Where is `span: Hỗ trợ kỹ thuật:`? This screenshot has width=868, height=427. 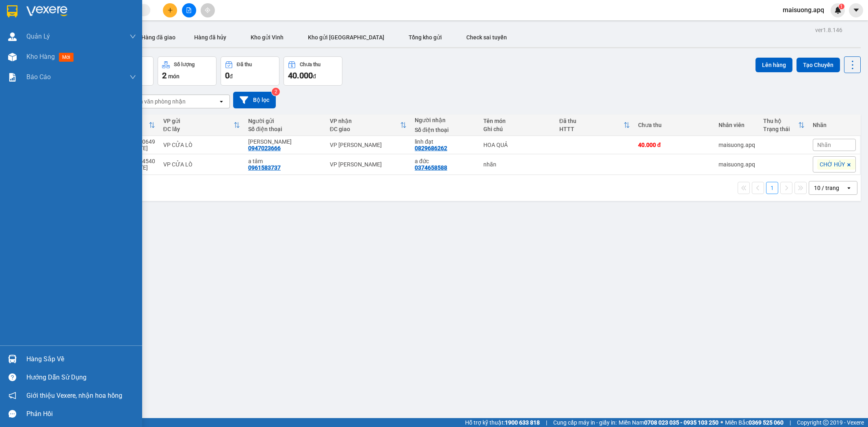 span: Hỗ trợ kỹ thuật: is located at coordinates (502, 422).